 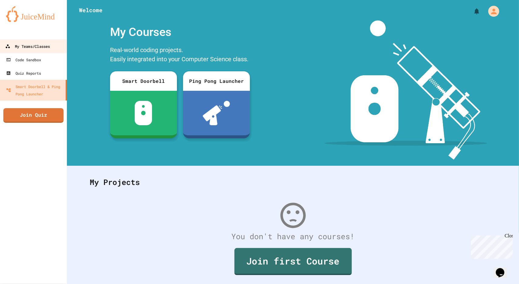 I want to click on img: ppl-with-ball.png, so click(x=216, y=113).